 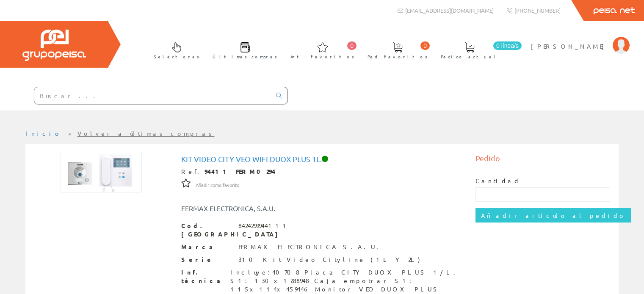 What do you see at coordinates (206, 247) in the screenshot?
I see `span: Marca` at bounding box center [206, 247].